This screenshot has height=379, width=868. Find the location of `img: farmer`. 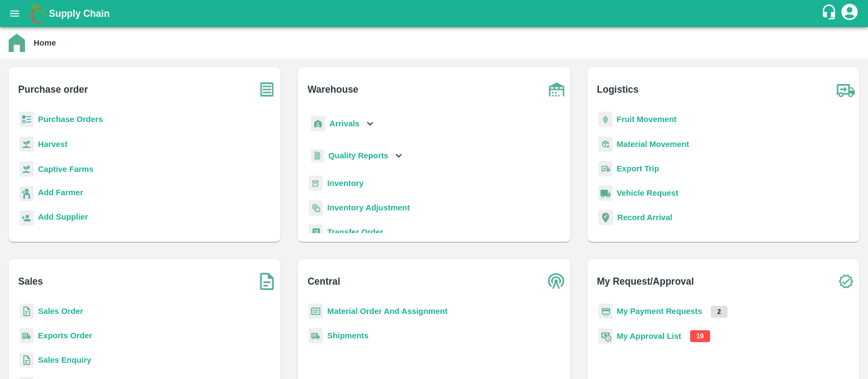

img: farmer is located at coordinates (26, 193).